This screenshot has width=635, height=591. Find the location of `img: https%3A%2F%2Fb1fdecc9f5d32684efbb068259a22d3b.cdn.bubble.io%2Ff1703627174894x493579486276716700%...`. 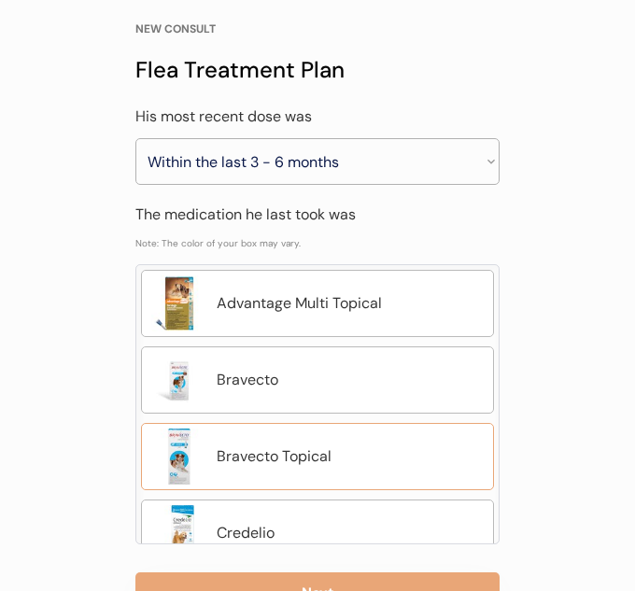

img: https%3A%2F%2Fb1fdecc9f5d32684efbb068259a22d3b.cdn.bubble.io%2Ff1703627174894x493579486276716700%... is located at coordinates (179, 380).